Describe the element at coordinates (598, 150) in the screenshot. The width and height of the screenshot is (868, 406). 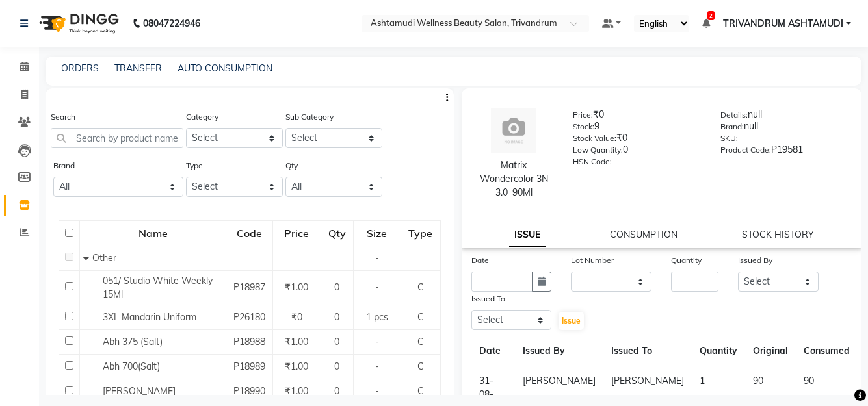
I see `label: Low Quantity:` at that location.